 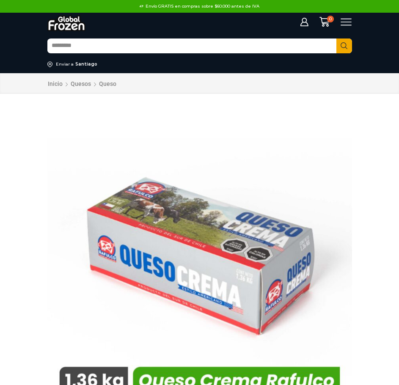 I want to click on a: Inicio, so click(x=55, y=84).